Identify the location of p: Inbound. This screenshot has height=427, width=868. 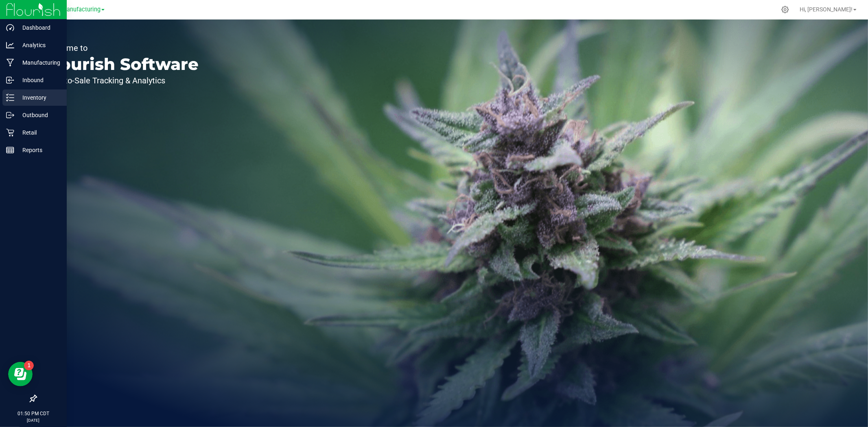
(39, 80).